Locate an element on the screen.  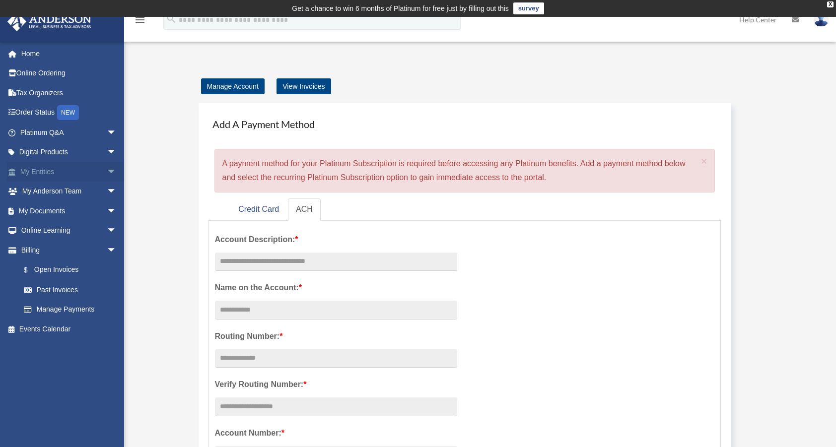
label: Account Description: is located at coordinates (336, 240).